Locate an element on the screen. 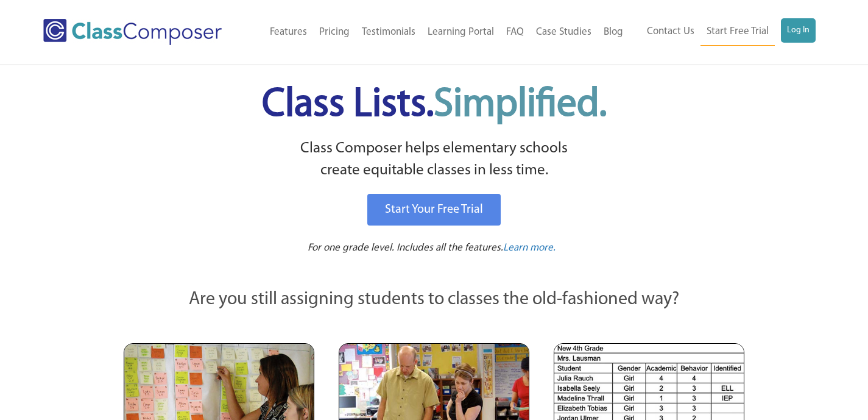 The height and width of the screenshot is (420, 868). a: Pricing is located at coordinates (334, 32).